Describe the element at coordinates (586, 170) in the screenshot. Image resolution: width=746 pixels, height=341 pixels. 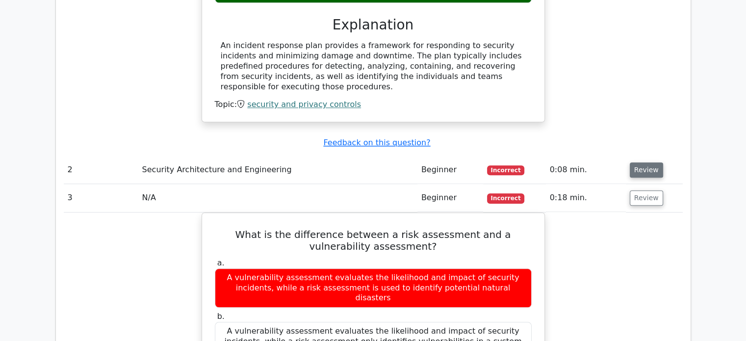
I see `td: 0:08 min.` at that location.